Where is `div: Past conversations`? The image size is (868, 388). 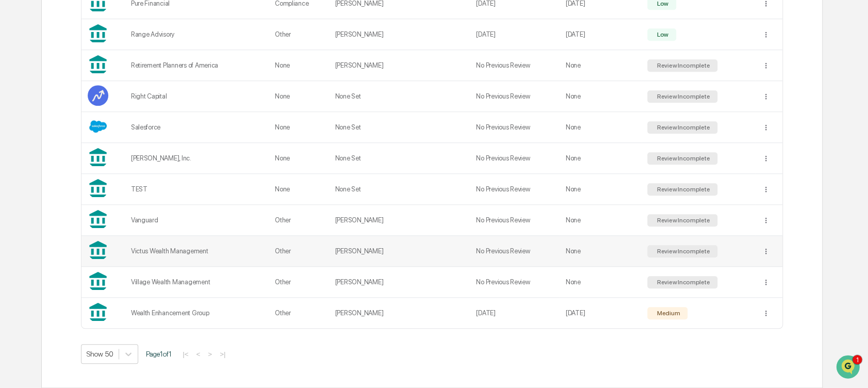 div: Past conversations is located at coordinates (40, 119).